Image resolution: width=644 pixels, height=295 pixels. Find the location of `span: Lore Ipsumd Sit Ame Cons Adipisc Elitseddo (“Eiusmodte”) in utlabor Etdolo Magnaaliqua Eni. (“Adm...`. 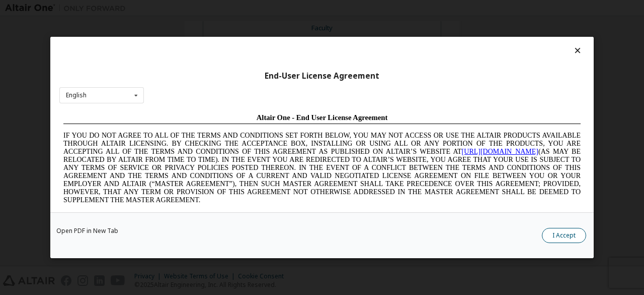

span: Lore Ipsumd Sit Ame Cons Adipisc Elitseddo (“Eiusmodte”) in utlabor Etdolo Magnaaliqua Eni. (“Adm... is located at coordinates (263, 139).